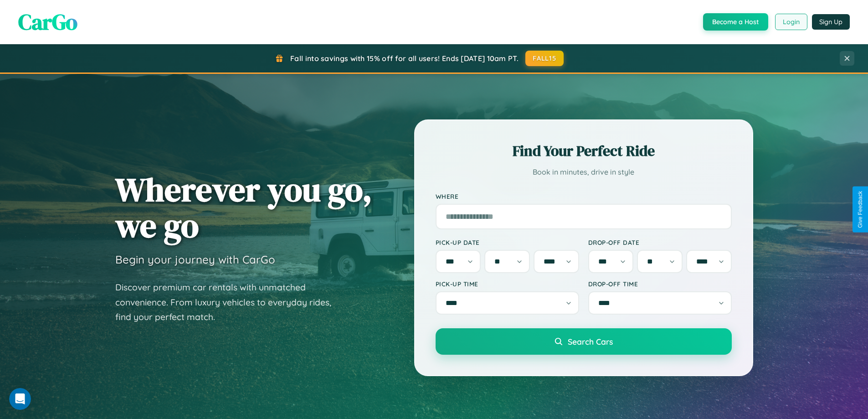 The image size is (868, 419). I want to click on button: Login, so click(791, 22).